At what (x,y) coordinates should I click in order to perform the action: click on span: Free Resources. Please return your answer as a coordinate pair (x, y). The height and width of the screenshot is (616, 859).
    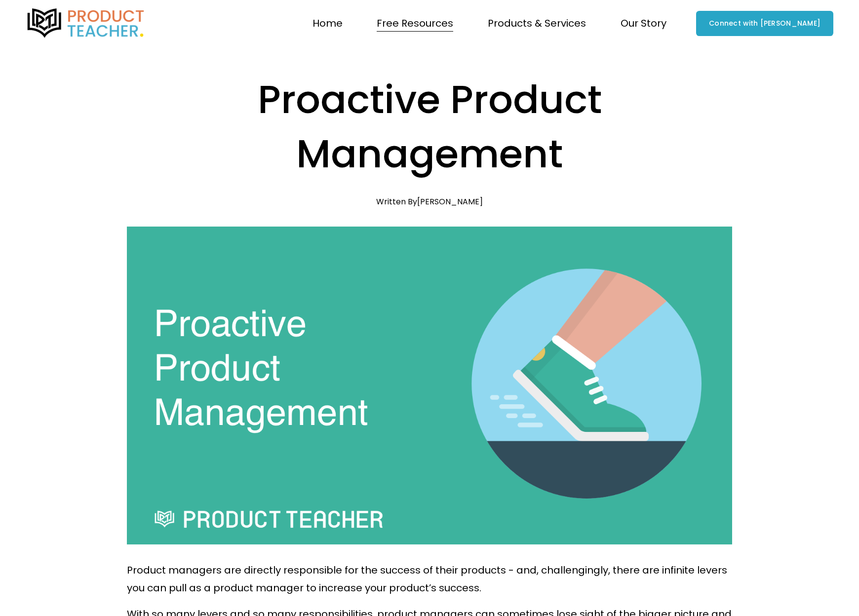
    Looking at the image, I should click on (415, 23).